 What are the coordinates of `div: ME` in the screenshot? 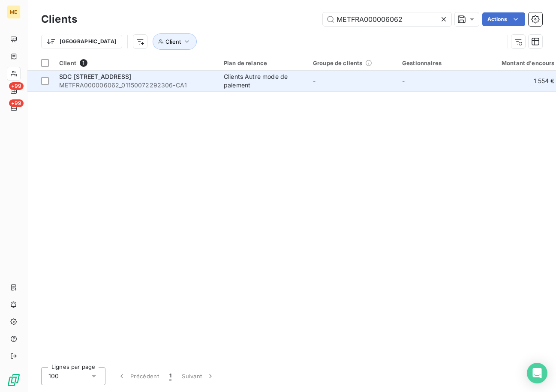 It's located at (14, 12).